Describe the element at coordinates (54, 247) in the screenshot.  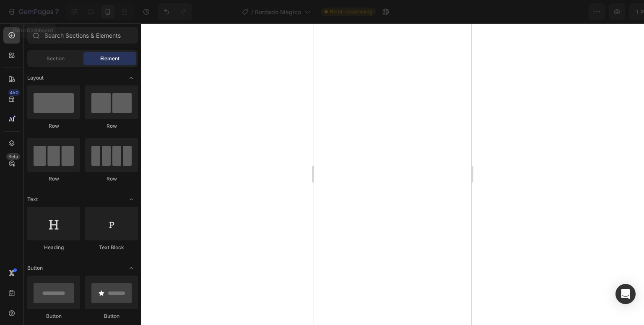
I see `div: Heading` at that location.